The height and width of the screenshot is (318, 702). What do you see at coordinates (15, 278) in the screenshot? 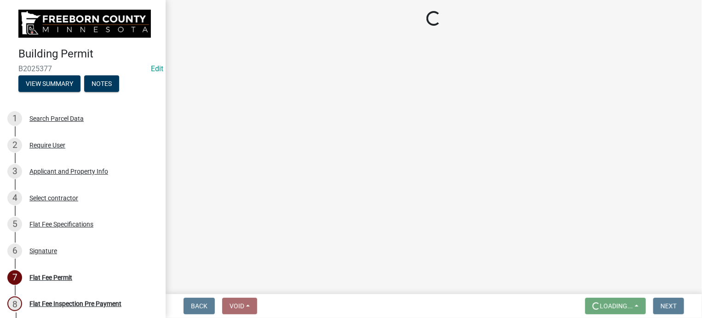
I see `div: 7` at bounding box center [15, 278].